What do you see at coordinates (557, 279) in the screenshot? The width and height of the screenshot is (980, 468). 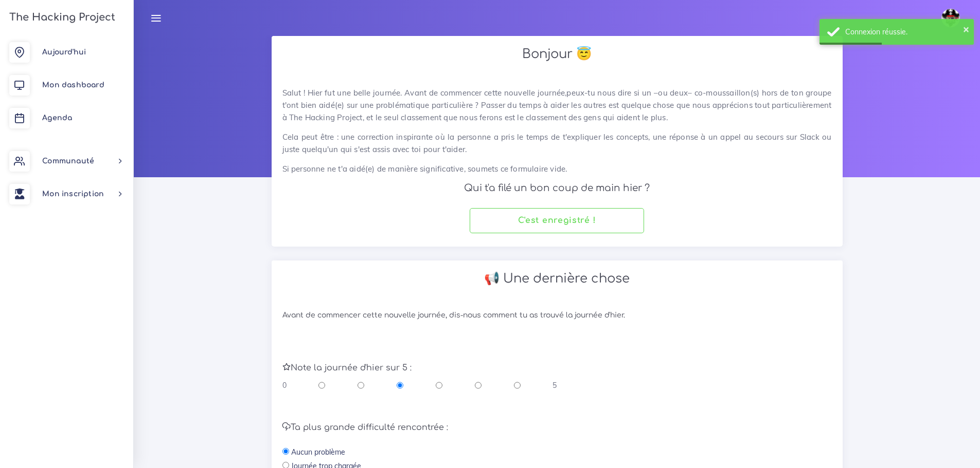 I see `h2: 📢 Une dernière chose` at bounding box center [557, 279].